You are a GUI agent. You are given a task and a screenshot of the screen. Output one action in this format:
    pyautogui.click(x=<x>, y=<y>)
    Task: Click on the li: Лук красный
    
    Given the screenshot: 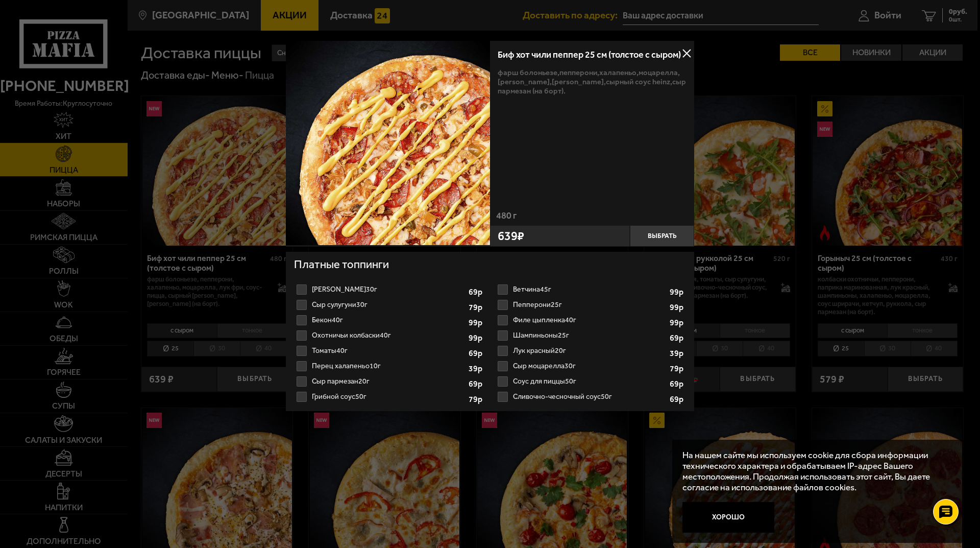 What is the action you would take?
    pyautogui.click(x=591, y=351)
    